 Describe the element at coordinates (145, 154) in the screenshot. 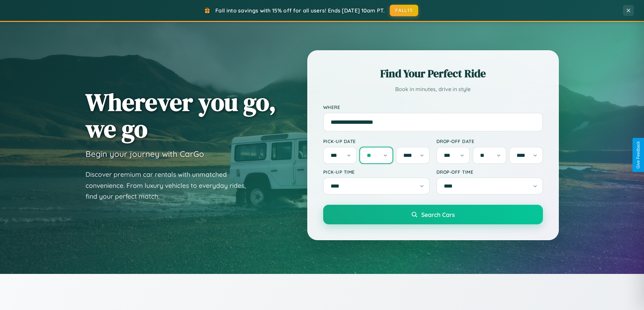

I see `h3: Begin your journey with CarGo` at that location.